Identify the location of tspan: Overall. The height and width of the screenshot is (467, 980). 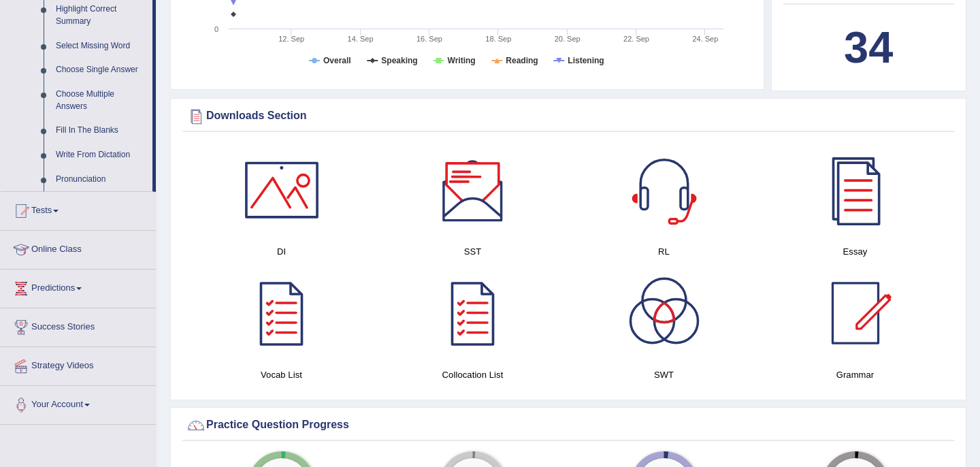
(337, 61).